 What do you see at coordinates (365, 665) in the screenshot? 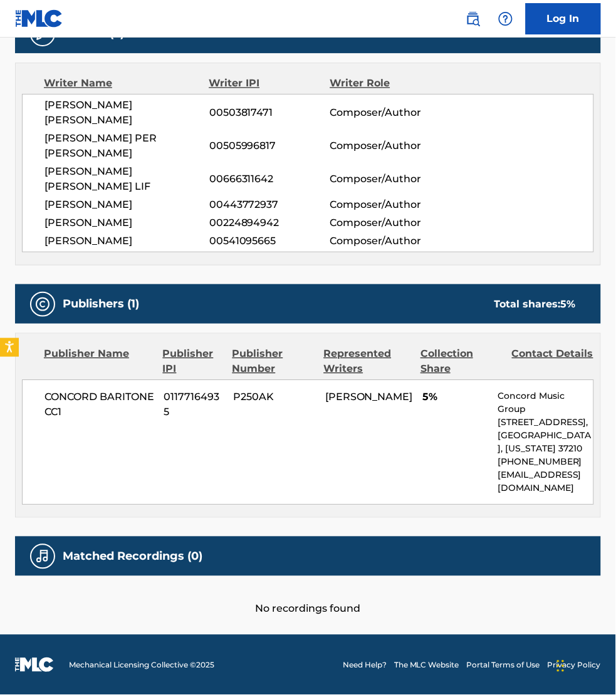
I see `a: Need Help?` at bounding box center [365, 665].